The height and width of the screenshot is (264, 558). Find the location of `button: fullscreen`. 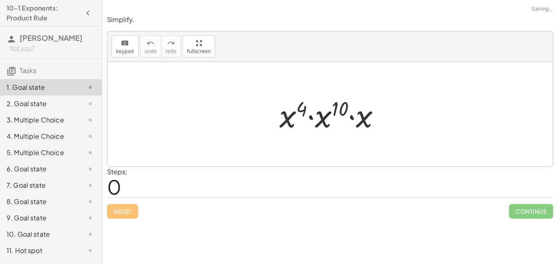

button: fullscreen is located at coordinates (199, 47).